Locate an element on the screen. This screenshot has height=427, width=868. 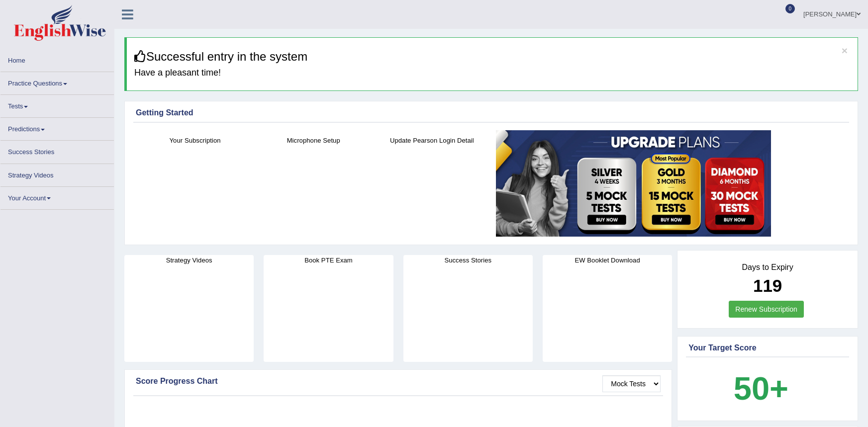
img: small5.jpg is located at coordinates (633, 183).